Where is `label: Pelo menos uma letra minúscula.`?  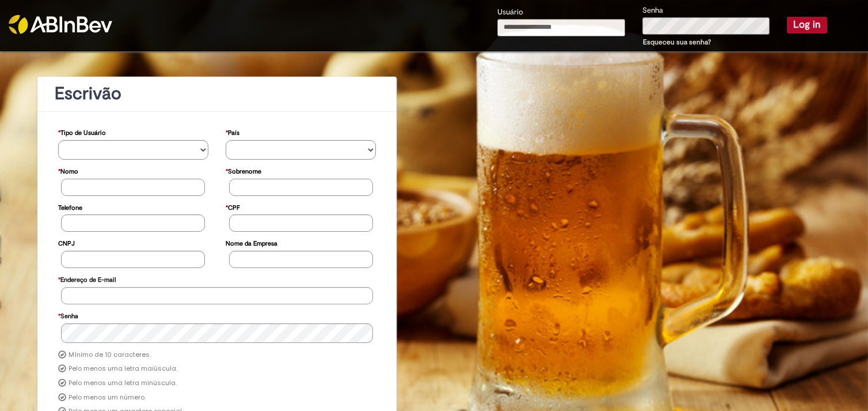
label: Pelo menos uma letra minúscula. is located at coordinates (123, 383).